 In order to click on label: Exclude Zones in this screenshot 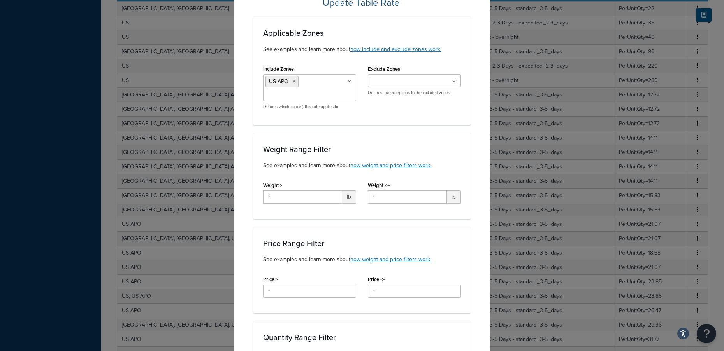, I will do `click(384, 69)`.